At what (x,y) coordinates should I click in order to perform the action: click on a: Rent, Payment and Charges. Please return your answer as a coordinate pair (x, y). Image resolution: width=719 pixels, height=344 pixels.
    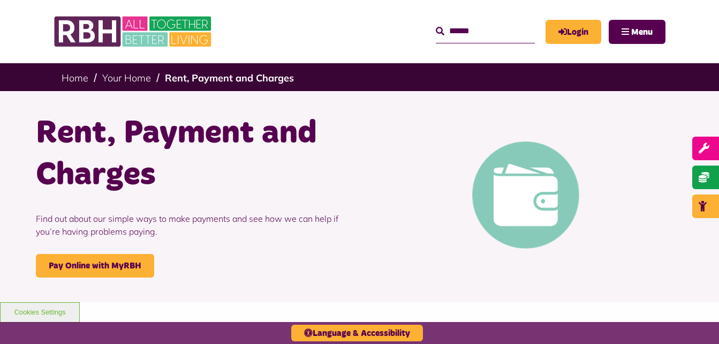
    Looking at the image, I should click on (229, 78).